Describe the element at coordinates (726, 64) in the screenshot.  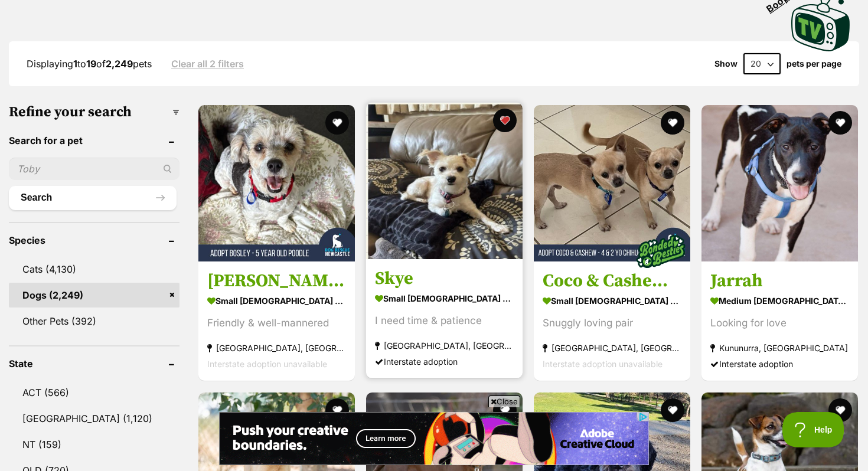
I see `span: Show` at that location.